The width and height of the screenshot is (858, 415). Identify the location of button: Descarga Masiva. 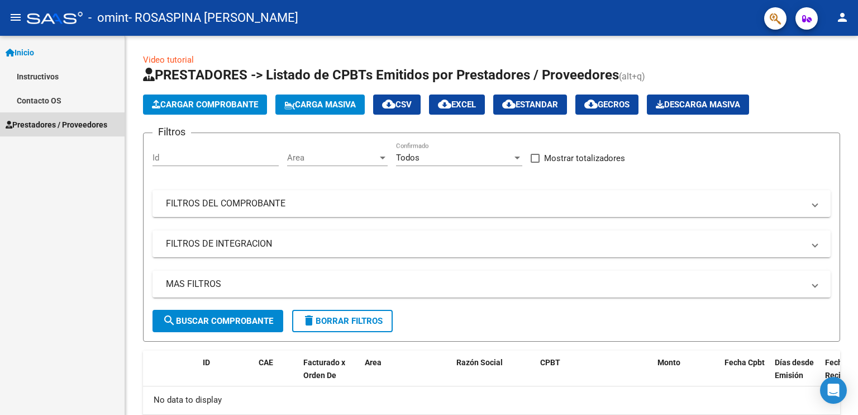
(698, 104).